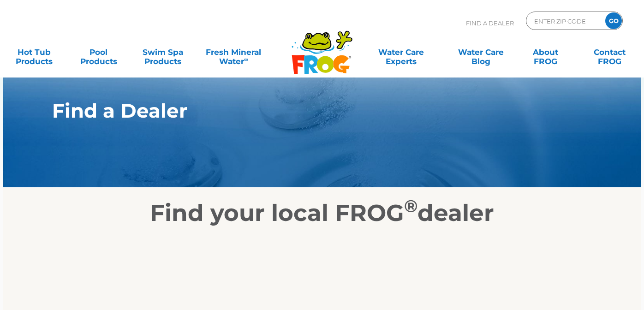  I want to click on a: ContactFROG, so click(610, 52).